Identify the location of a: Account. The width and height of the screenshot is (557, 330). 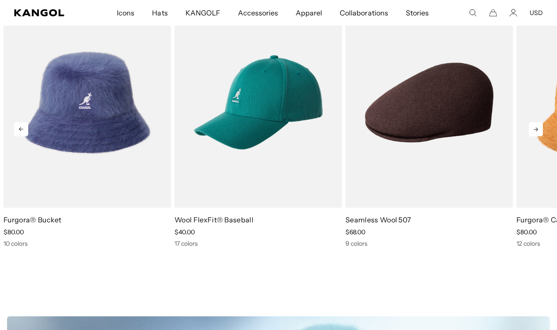
(514, 13).